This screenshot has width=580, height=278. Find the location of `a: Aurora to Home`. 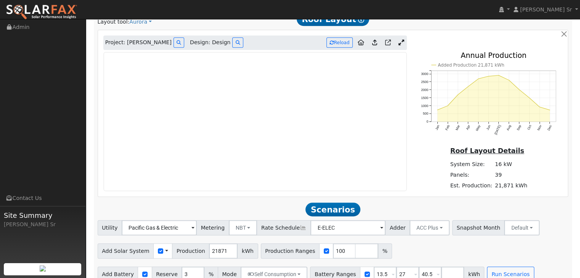

a: Aurora to Home is located at coordinates (361, 43).